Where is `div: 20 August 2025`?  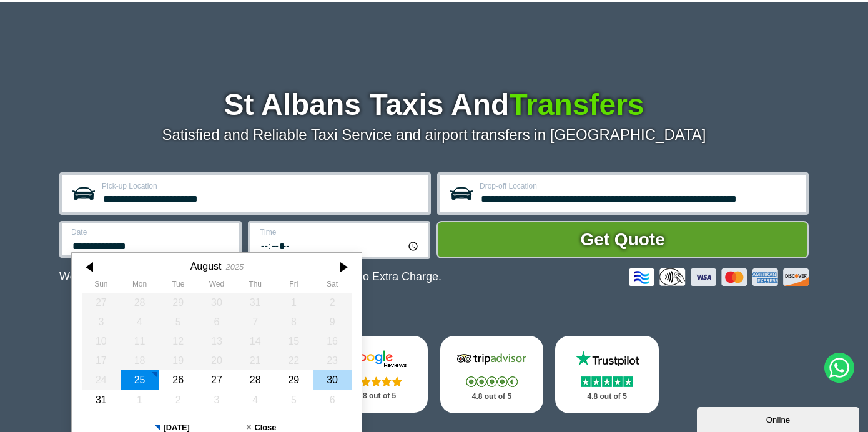 div: 20 August 2025 is located at coordinates (217, 360).